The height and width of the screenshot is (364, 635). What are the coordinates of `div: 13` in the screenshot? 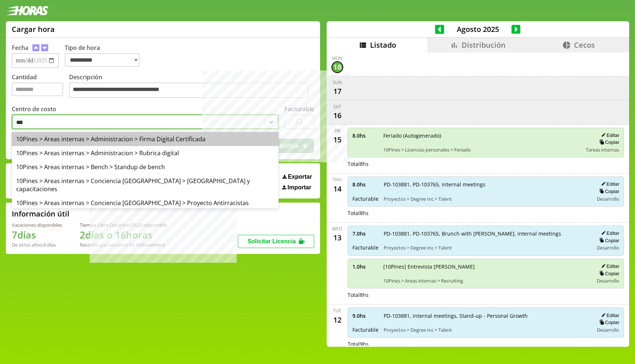 It's located at (337, 238).